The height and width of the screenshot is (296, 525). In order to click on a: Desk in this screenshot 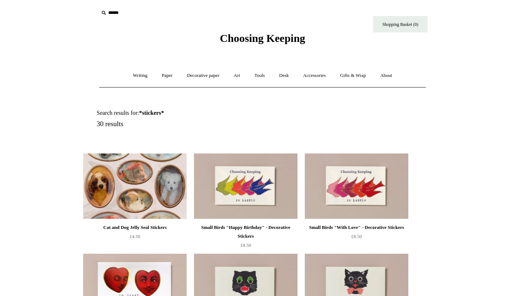, I will do `click(284, 75)`.